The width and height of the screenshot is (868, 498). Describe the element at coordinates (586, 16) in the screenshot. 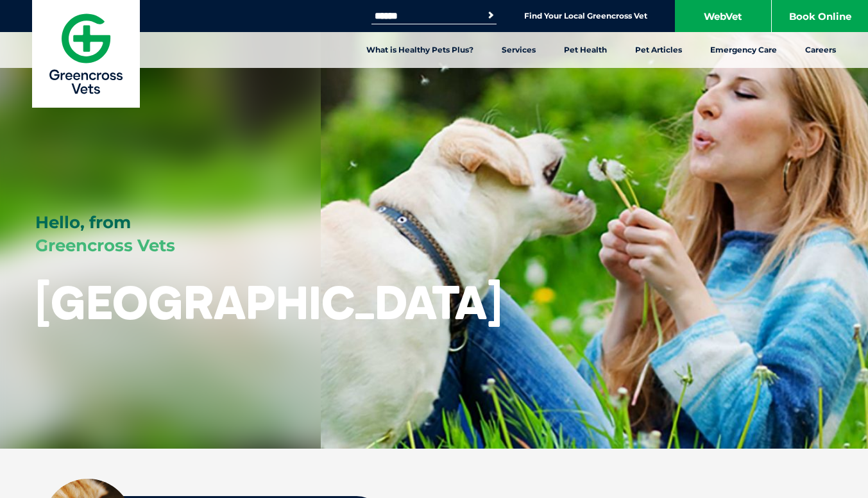

I see `a: Find Your Local Greencross Vet` at that location.